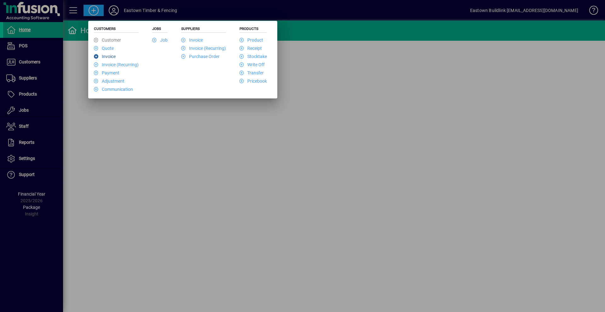 This screenshot has height=312, width=605. Describe the element at coordinates (113, 89) in the screenshot. I see `a: Communication` at that location.